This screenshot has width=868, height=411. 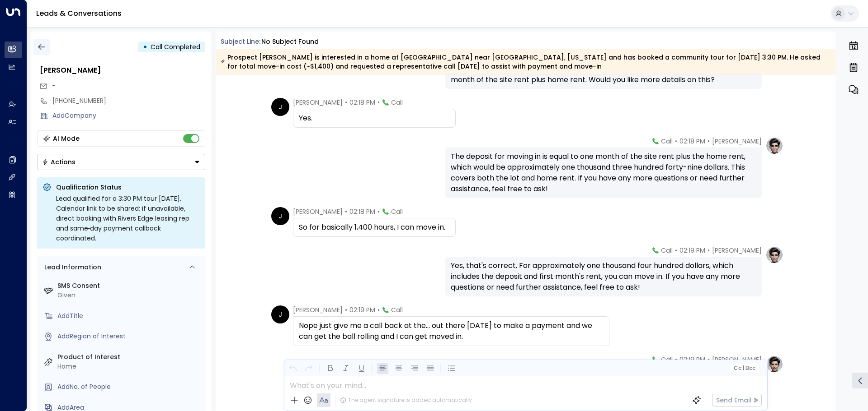 I want to click on div: AddRegion of Interest, so click(x=130, y=336).